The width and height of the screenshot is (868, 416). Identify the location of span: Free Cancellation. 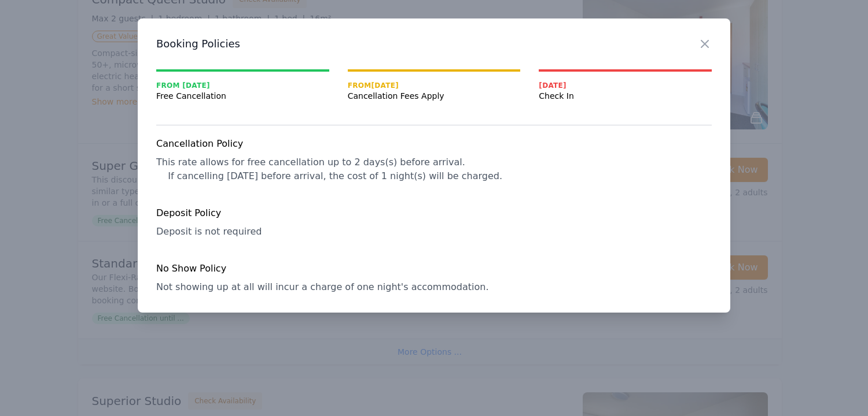
(242, 96).